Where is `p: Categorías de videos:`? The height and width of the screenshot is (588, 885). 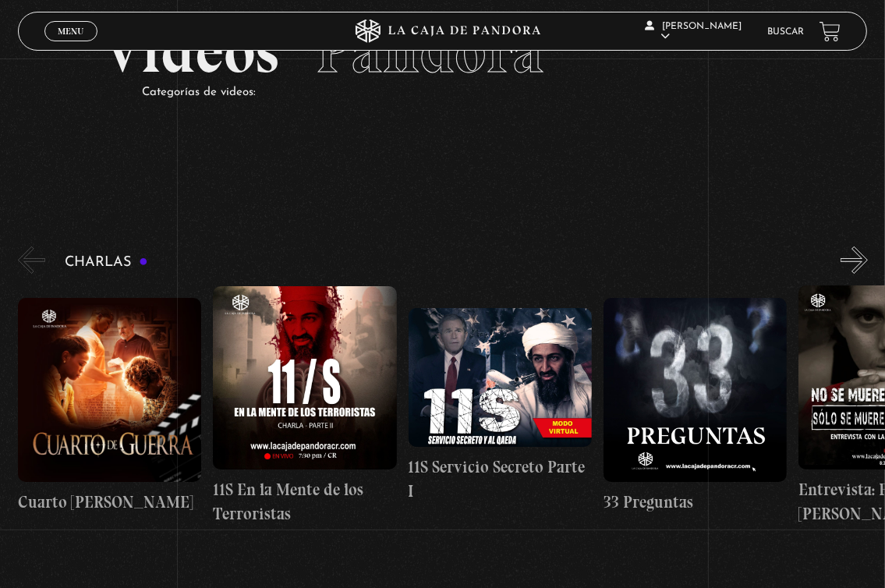 p: Categorías de videos: is located at coordinates (462, 92).